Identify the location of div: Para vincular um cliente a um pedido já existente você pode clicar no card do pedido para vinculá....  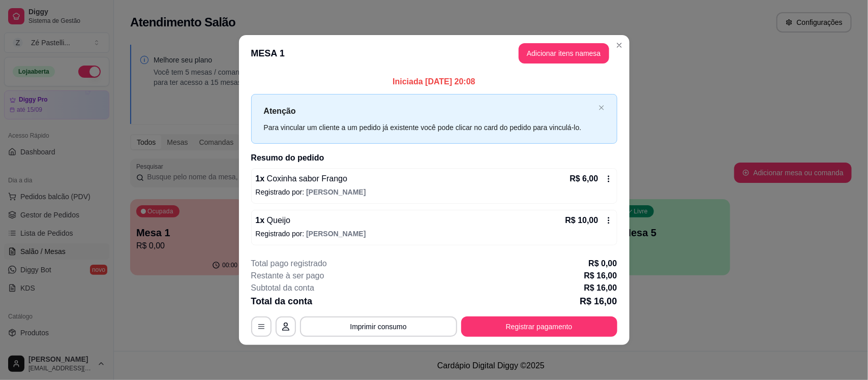
(429, 128).